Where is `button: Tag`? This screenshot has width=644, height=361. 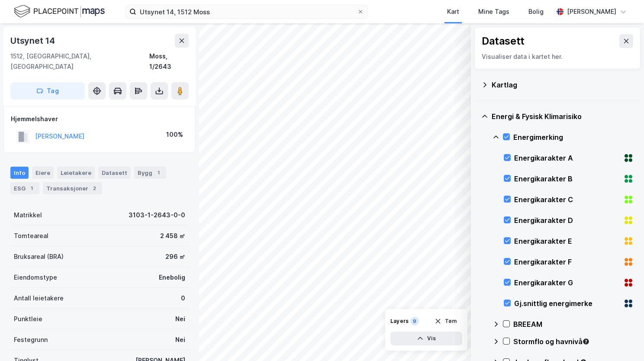
button: Tag is located at coordinates (48, 91).